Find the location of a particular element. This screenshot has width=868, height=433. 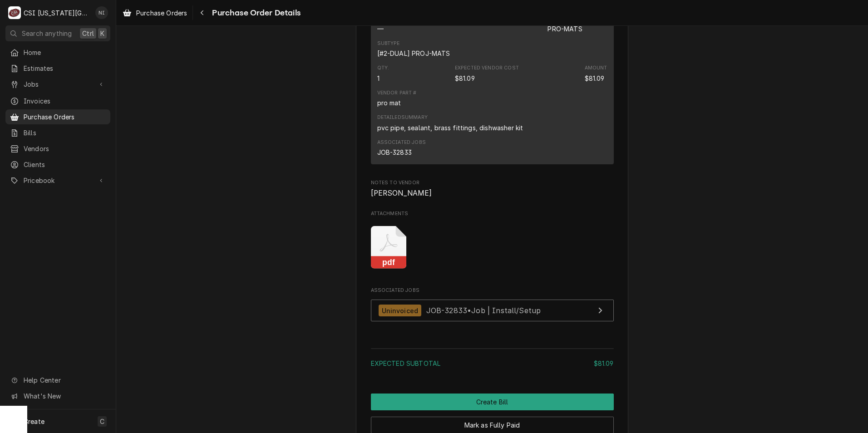

span: Associated Jobs is located at coordinates (492, 290).